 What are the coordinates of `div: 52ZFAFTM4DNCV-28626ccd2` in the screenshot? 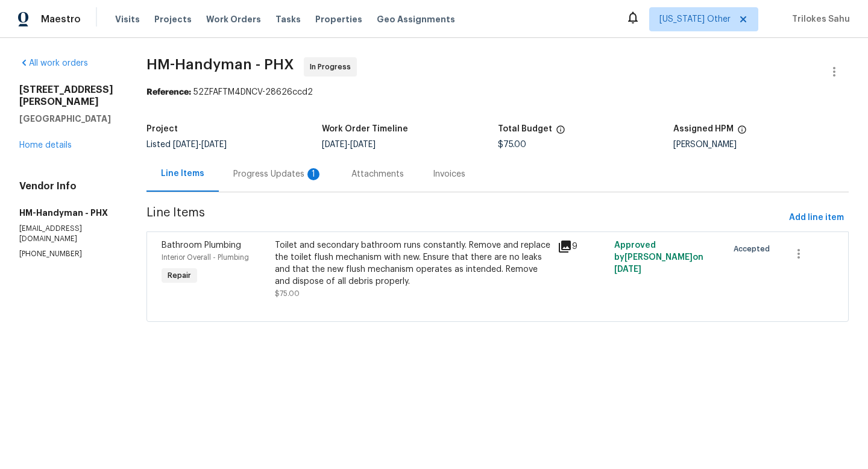 It's located at (497, 92).